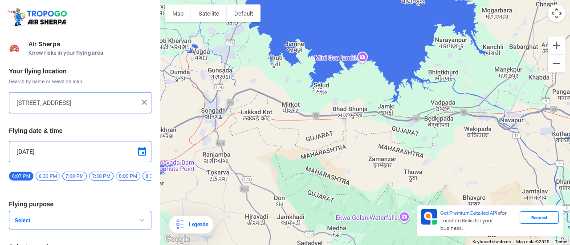 This screenshot has height=245, width=570. Describe the element at coordinates (470, 213) in the screenshot. I see `span: Get Premium Detailed APIs` at that location.